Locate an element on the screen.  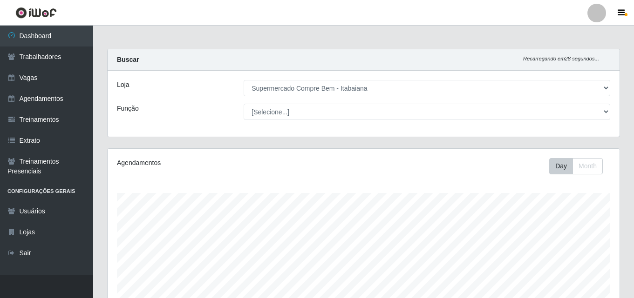
i: Recarregando em 28 segundos... is located at coordinates (560, 59).